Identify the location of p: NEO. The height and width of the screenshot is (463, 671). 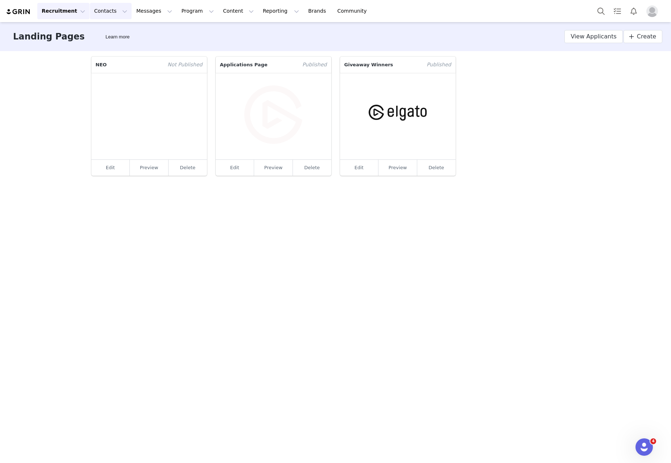
(127, 65).